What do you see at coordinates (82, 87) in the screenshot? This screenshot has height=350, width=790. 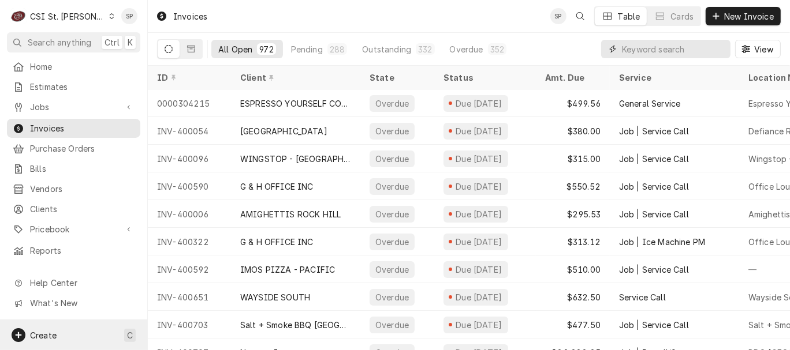 I see `span: Estimates` at bounding box center [82, 87].